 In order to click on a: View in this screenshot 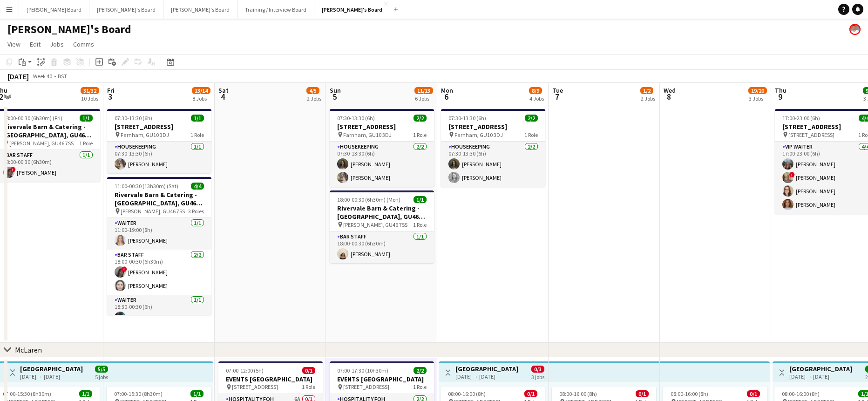, I will do `click(14, 44)`.